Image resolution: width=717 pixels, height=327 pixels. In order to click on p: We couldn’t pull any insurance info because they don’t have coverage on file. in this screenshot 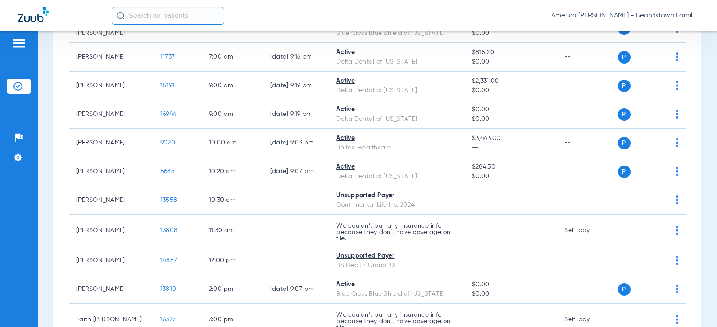, I will do `click(396, 232)`.